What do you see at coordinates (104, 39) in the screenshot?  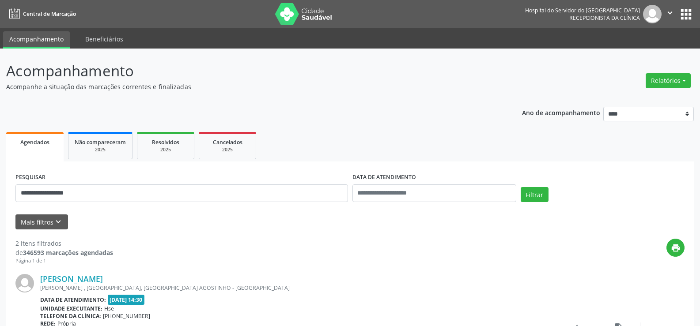 I see `a: Beneficiários` at bounding box center [104, 39].